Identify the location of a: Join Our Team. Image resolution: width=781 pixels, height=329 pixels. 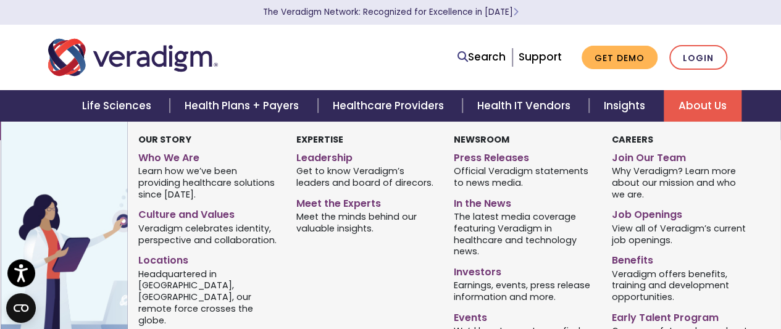
(681, 156).